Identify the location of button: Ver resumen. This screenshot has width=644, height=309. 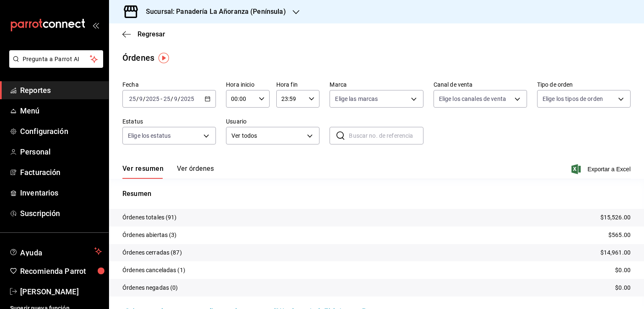
(143, 172).